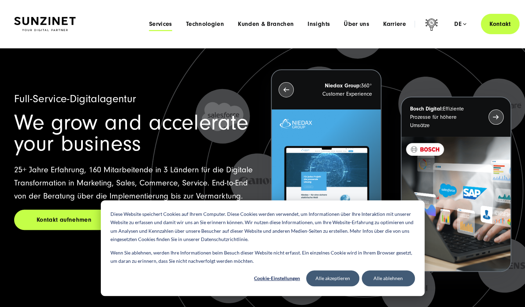  What do you see at coordinates (460, 24) in the screenshot?
I see `div: de` at bounding box center [460, 24].